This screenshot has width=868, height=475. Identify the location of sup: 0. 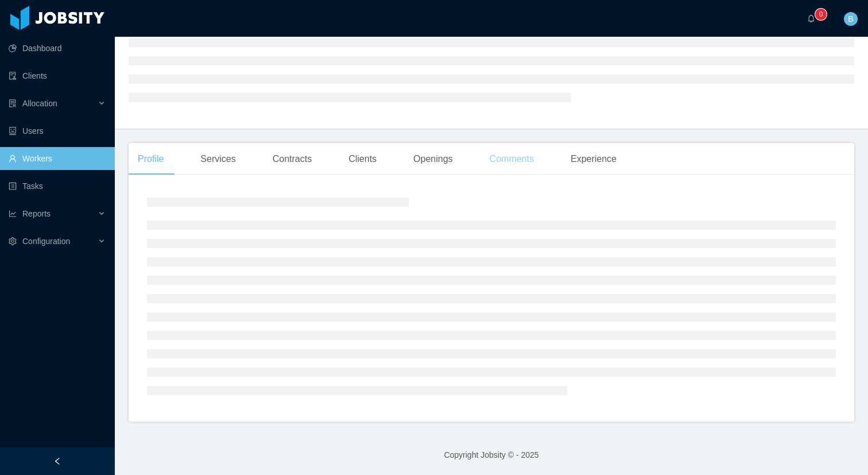
(821, 14).